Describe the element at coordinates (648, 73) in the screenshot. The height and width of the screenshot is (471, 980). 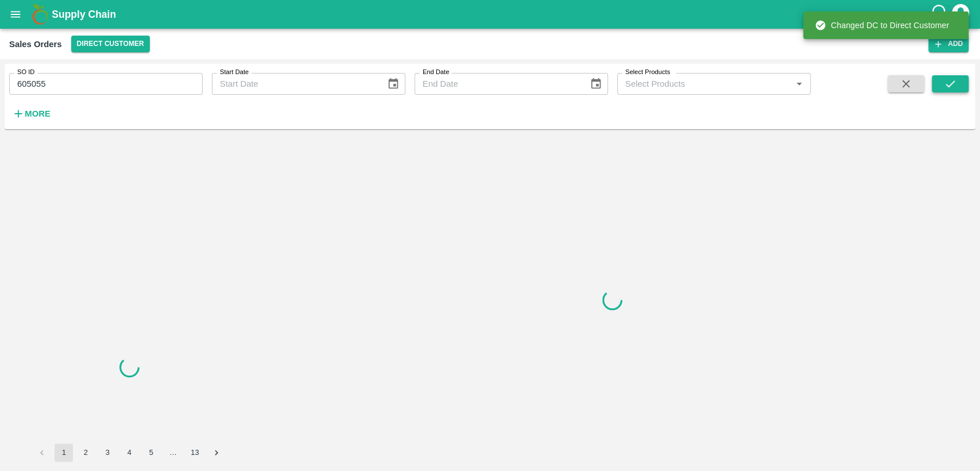
I see `label: Select Products` at that location.